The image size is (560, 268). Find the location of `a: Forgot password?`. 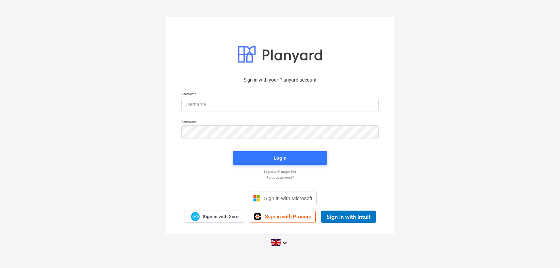

a: Forgot password? is located at coordinates (280, 177).